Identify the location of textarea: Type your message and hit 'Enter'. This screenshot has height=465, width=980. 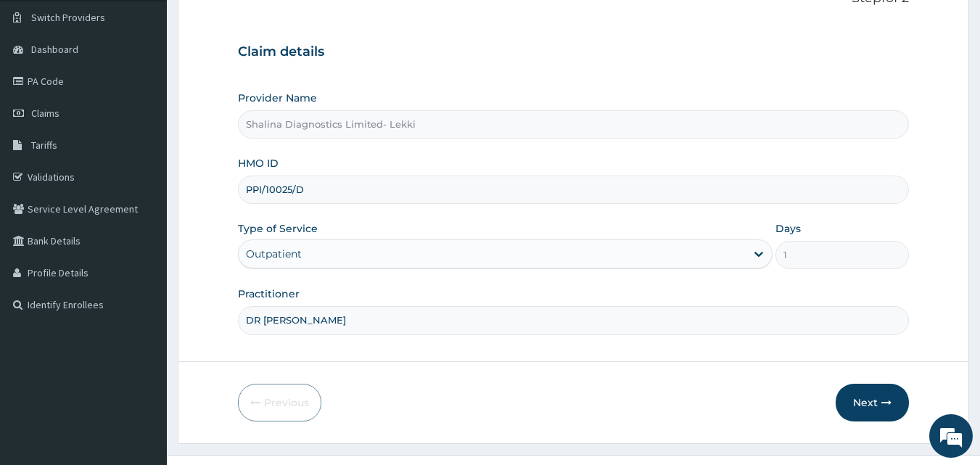
(141, 336).